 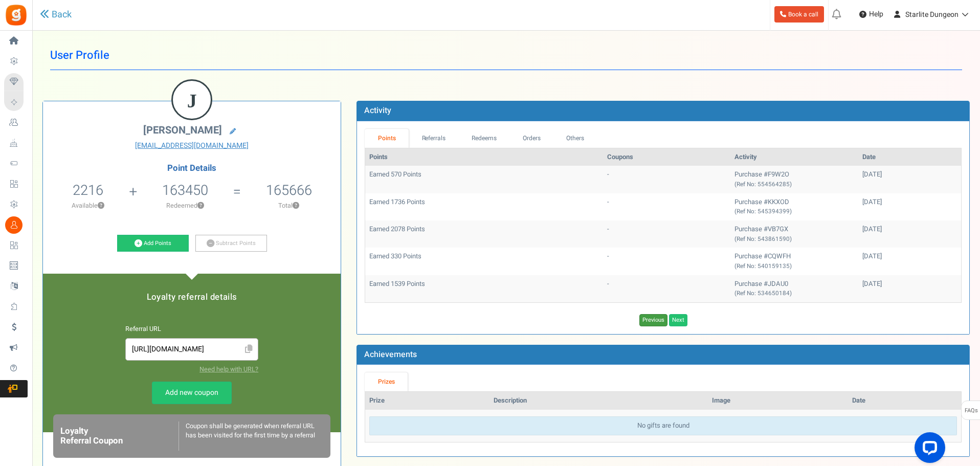 I want to click on small: (Ref No: 554564285), so click(x=763, y=184).